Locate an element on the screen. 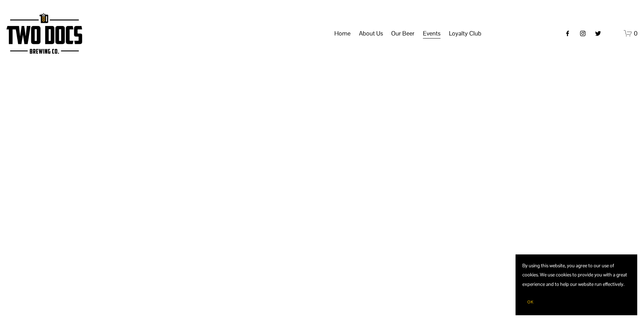 Image resolution: width=644 pixels, height=322 pixels. section: Cookie banner is located at coordinates (576, 285).